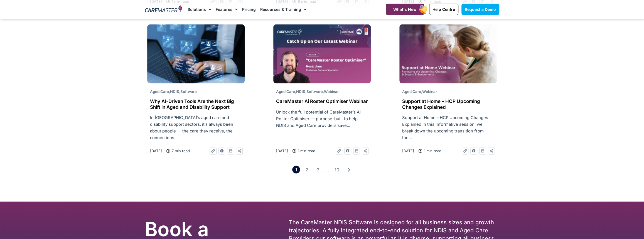  Describe the element at coordinates (448, 53) in the screenshot. I see `img: support-at-home` at that location.